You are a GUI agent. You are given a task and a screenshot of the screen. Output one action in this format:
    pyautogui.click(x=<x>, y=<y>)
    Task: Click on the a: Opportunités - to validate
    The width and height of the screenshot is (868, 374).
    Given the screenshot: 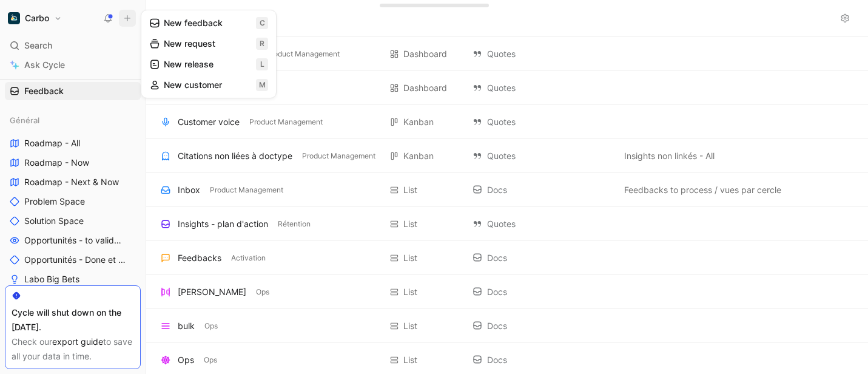 What is the action you would take?
    pyautogui.click(x=73, y=240)
    